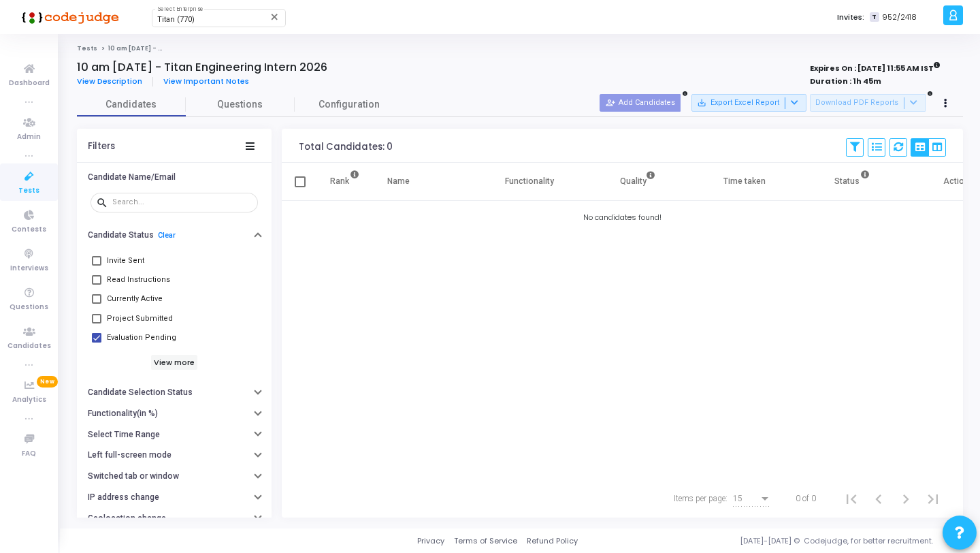 This screenshot has width=980, height=553. What do you see at coordinates (124, 497) in the screenshot?
I see `h6: IP address change` at bounding box center [124, 497].